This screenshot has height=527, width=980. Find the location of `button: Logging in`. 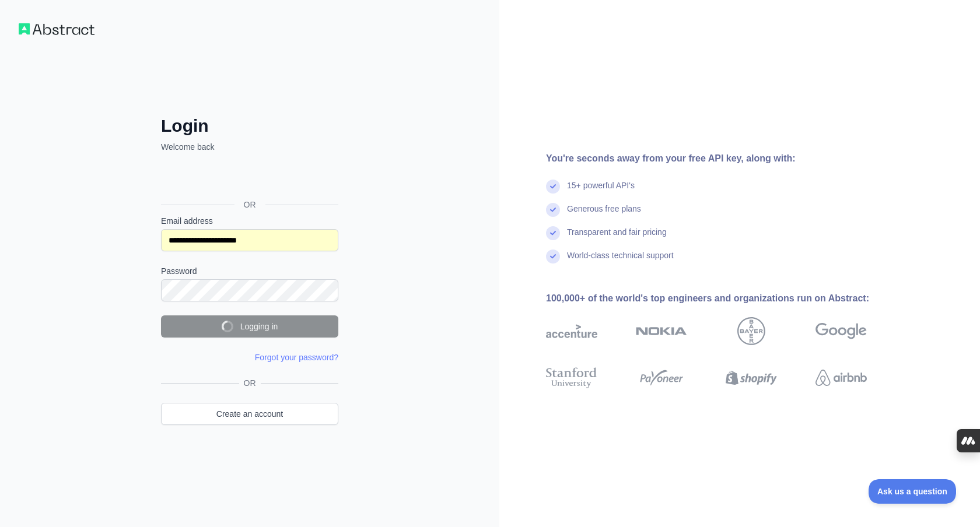

button: Logging in is located at coordinates (250, 327).